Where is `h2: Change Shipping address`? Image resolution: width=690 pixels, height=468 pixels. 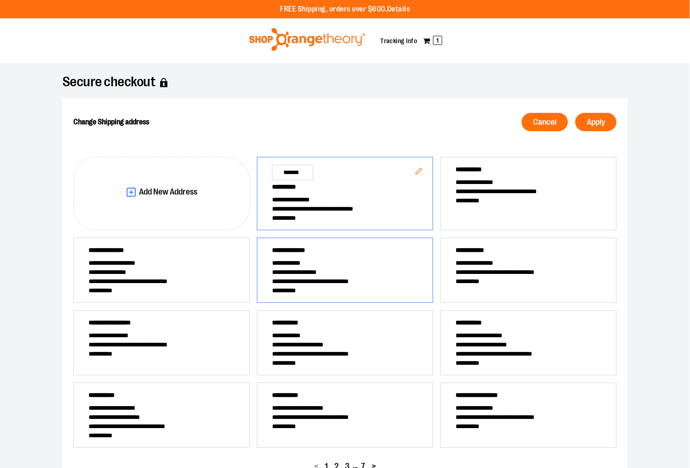
h2: Change Shipping address is located at coordinates (204, 122).